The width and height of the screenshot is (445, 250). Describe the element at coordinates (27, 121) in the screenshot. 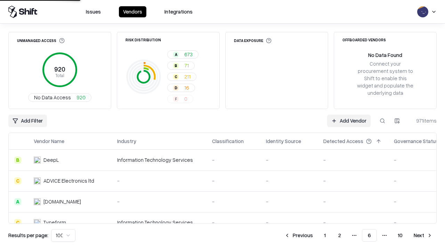

I see `button: Add Filter` at that location.